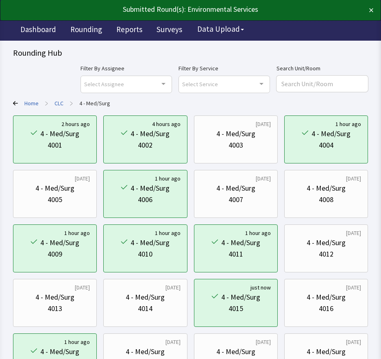  Describe the element at coordinates (55, 145) in the screenshot. I see `div: 4001` at that location.